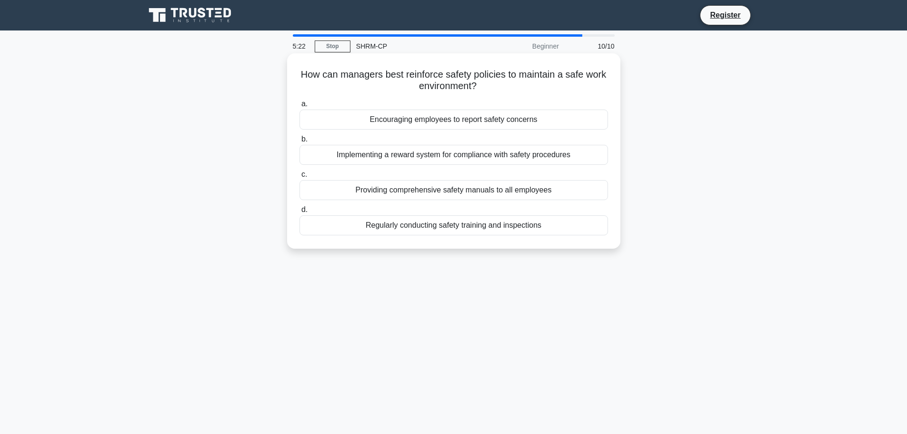  Describe the element at coordinates (332, 46) in the screenshot. I see `a: Stop` at that location.